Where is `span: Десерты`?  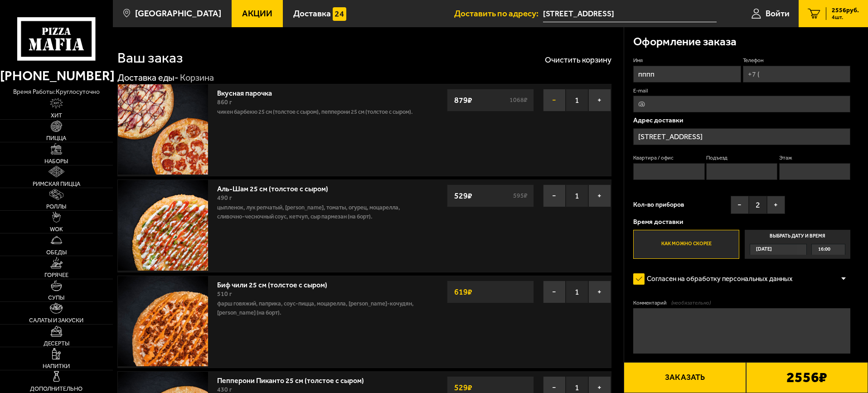 span: Десерты is located at coordinates (57, 344).